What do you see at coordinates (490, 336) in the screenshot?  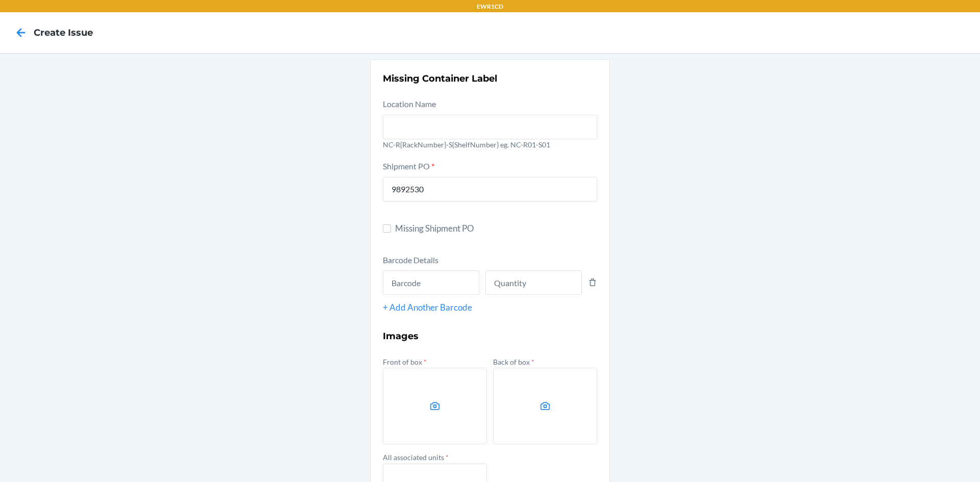 I see `h3: Images` at bounding box center [490, 336].